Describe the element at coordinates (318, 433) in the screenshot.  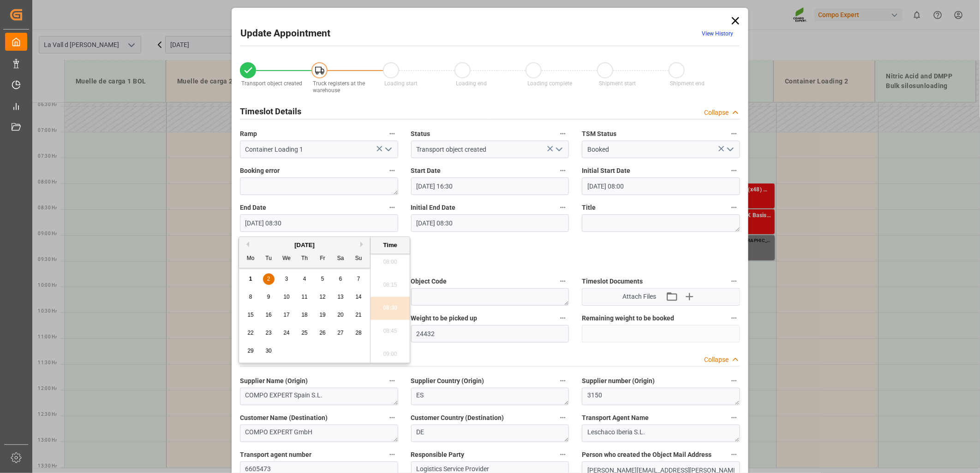
I see `textarea: COMPO EXPERT GmbH` at that location.